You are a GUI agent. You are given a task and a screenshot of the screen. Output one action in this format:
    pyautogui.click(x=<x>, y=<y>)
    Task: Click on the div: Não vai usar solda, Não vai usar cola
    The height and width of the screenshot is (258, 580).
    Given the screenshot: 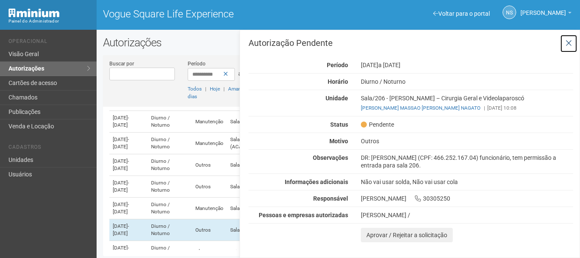 What is the action you would take?
    pyautogui.click(x=467, y=182)
    